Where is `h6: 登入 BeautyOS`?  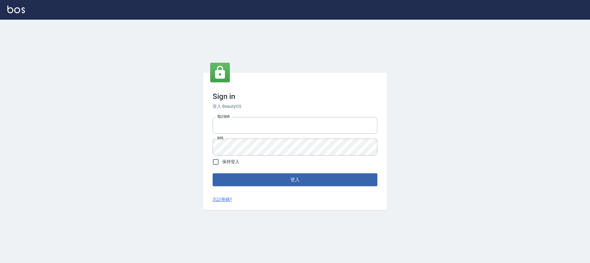
h6: 登入 BeautyOS is located at coordinates (295, 106).